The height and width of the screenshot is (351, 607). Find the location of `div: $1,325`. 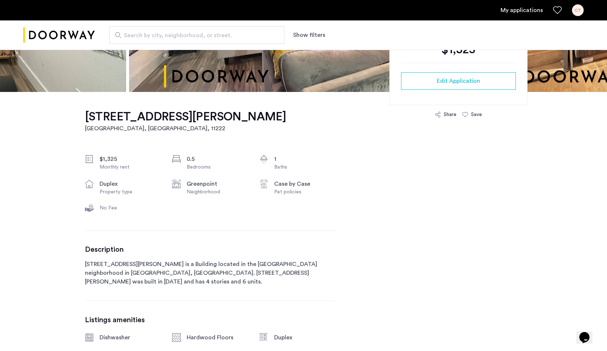

div: $1,325 is located at coordinates (130, 159).